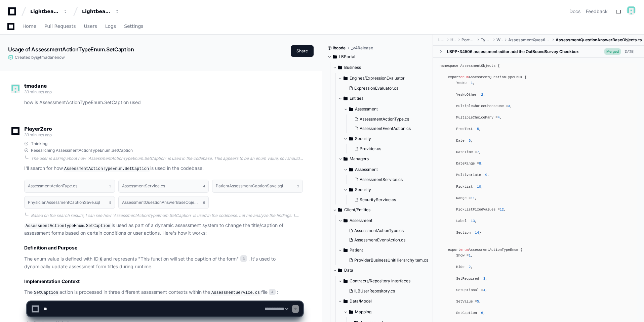 Image resolution: width=644 pixels, height=322 pixels. Describe the element at coordinates (389, 170) in the screenshot. I see `button: Assessment` at that location.